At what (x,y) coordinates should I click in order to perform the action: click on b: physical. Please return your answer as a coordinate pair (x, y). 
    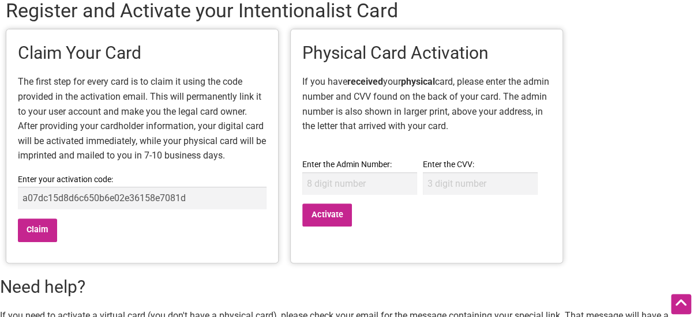
    Looking at the image, I should click on (418, 81).